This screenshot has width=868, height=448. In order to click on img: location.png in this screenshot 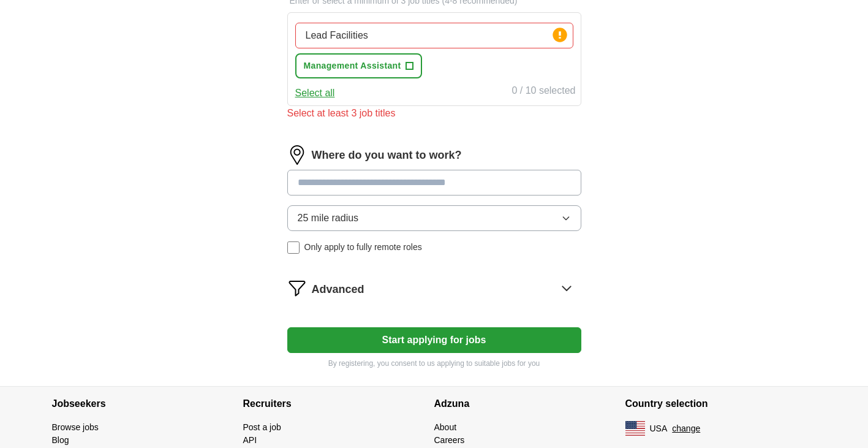, I will do `click(297, 155)`.